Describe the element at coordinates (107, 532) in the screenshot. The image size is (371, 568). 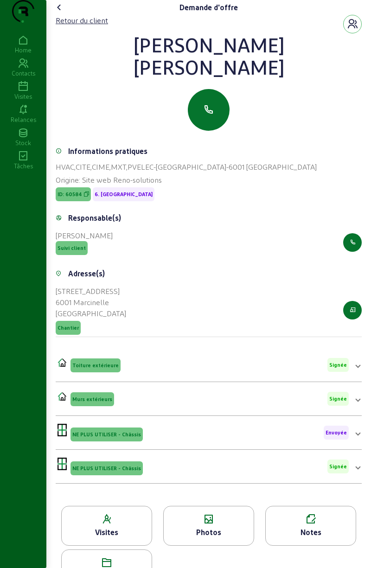
I see `div: Visites` at that location.